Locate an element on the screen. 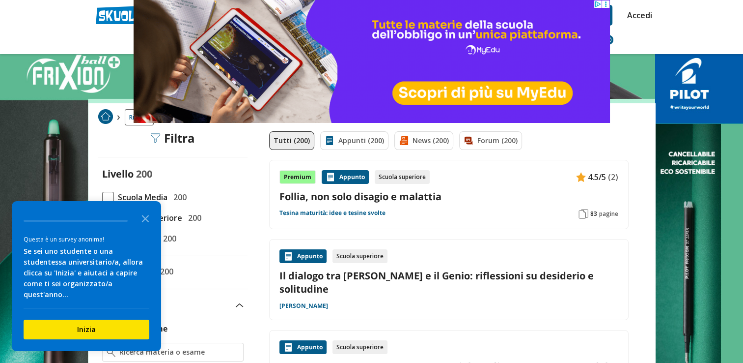 This screenshot has height=363, width=743. a: Home is located at coordinates (106, 117).